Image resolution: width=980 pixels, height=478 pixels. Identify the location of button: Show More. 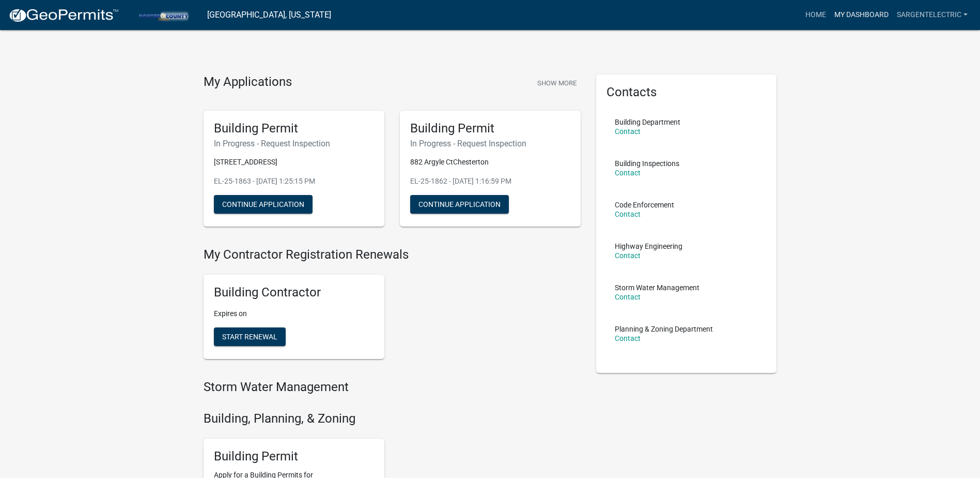
(557, 83).